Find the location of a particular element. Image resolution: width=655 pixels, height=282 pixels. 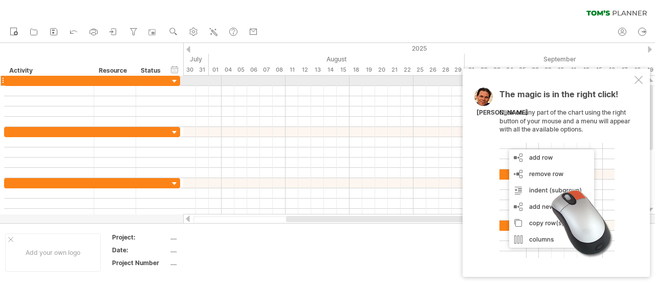

div: Monday, 4 August 2025 is located at coordinates (228, 70).